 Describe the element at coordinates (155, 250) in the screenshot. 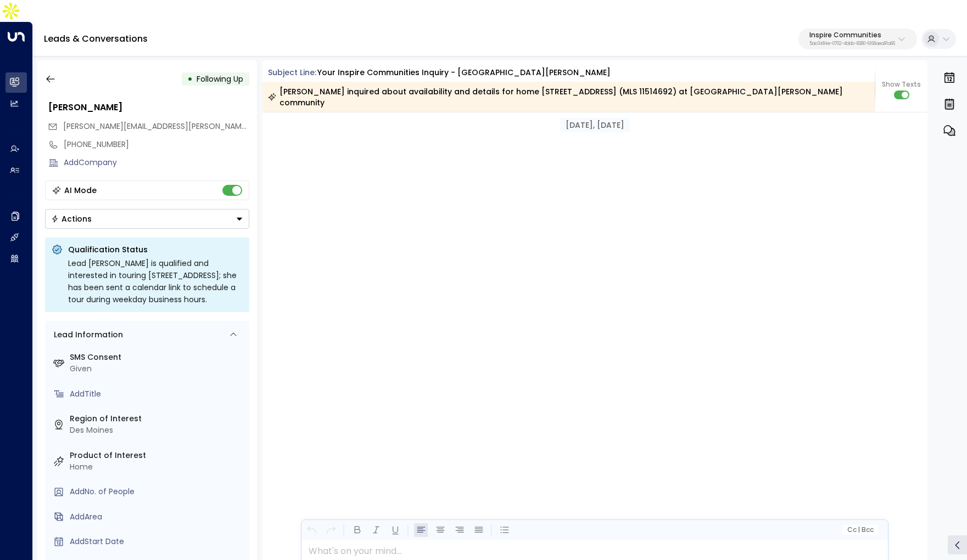

I see `p: Qualification Status` at that location.